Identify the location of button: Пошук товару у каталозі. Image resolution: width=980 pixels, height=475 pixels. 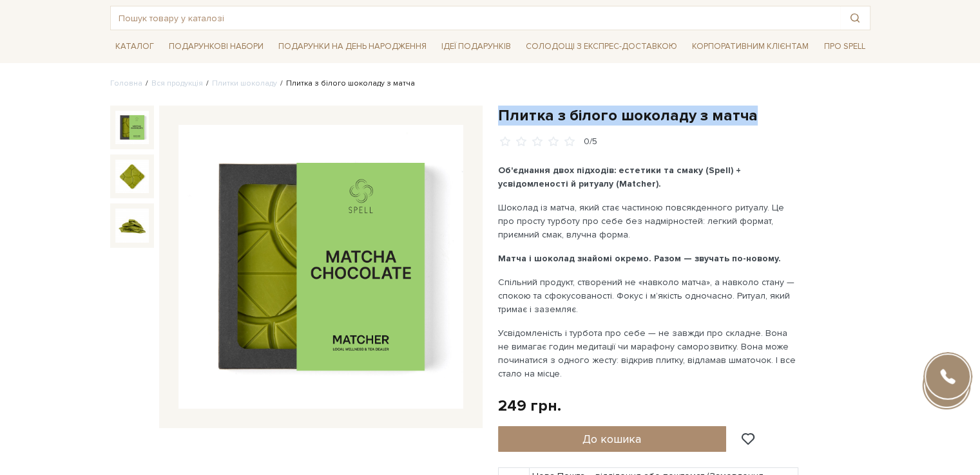
(855, 18).